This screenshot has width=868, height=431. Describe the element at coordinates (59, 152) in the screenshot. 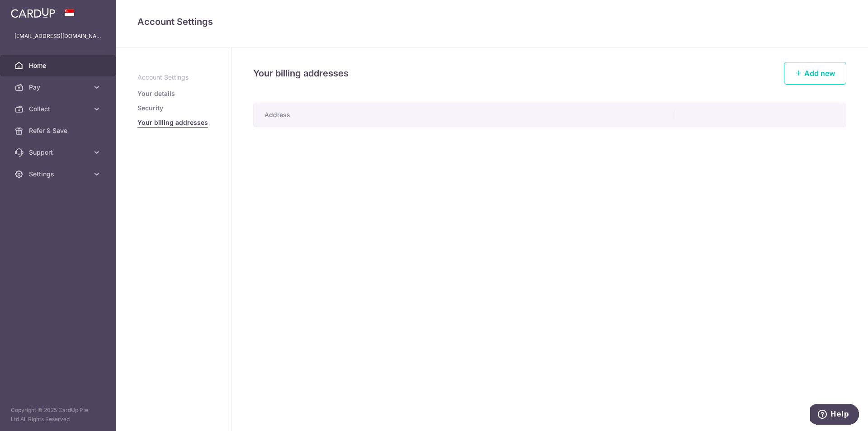

I see `span: Support` at that location.